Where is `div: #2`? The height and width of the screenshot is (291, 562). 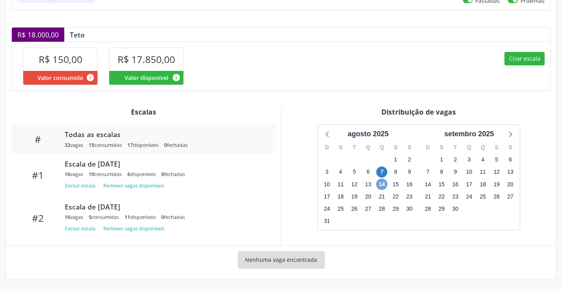 div: #2 is located at coordinates (38, 218).